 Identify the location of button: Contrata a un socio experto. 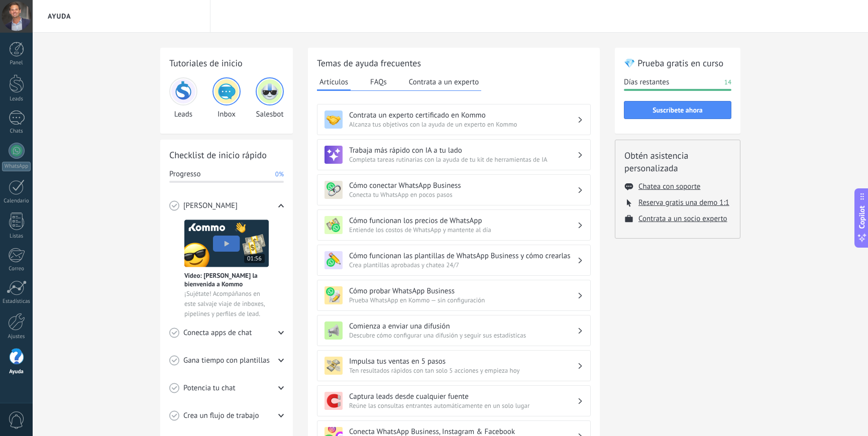
(683, 219).